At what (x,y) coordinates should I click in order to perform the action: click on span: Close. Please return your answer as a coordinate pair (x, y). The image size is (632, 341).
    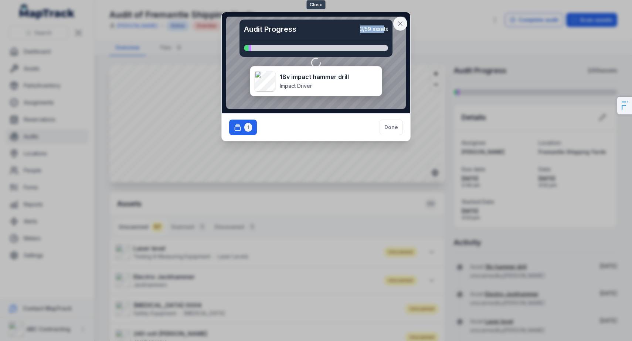
    Looking at the image, I should click on (316, 5).